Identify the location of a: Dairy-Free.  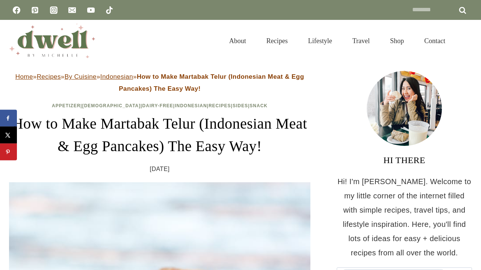
(158, 106).